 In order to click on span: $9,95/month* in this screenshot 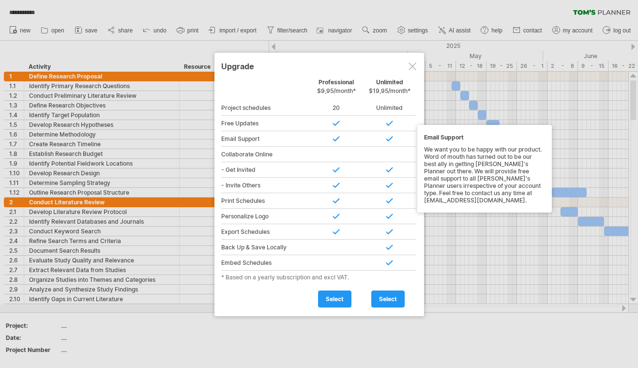, I will do `click(337, 91)`.